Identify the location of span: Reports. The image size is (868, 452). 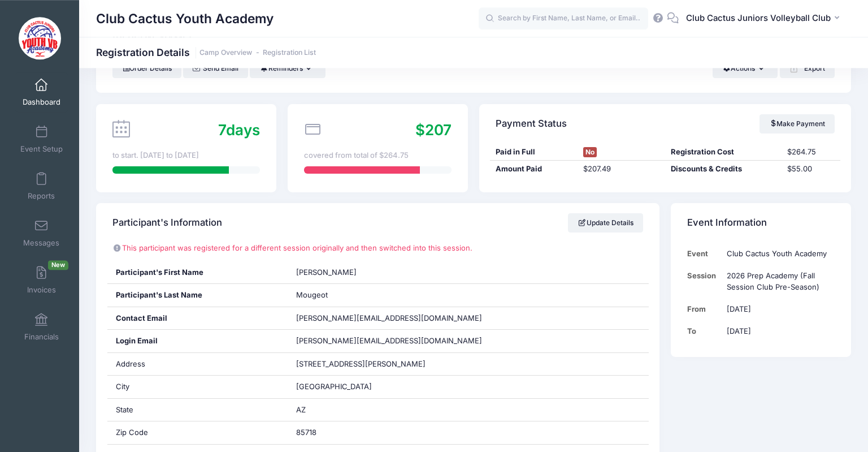
(41, 196).